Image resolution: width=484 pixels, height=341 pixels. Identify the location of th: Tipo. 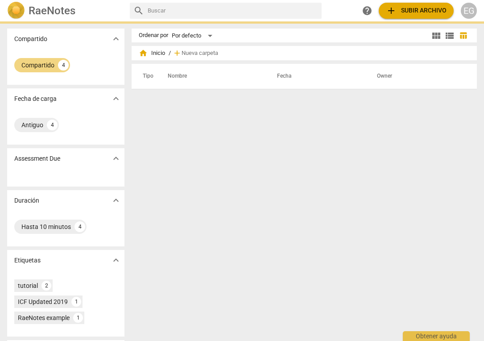
(146, 76).